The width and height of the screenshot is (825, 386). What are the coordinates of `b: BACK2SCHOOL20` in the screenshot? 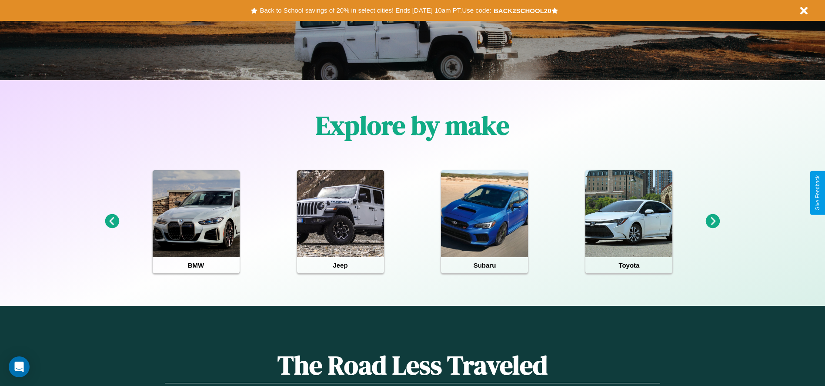 It's located at (522, 10).